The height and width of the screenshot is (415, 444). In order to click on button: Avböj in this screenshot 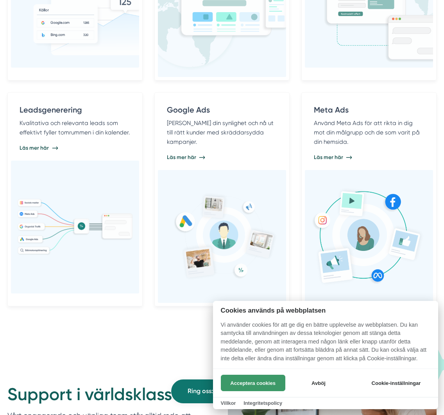, I will do `click(318, 383)`.